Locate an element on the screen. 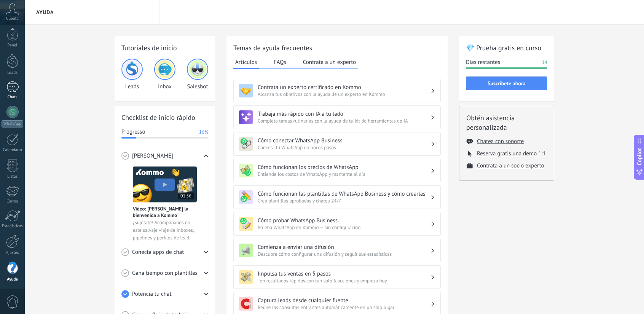 Image resolution: width=644 pixels, height=314 pixels. h3: Cómo conectar WhatsApp Business is located at coordinates (344, 141).